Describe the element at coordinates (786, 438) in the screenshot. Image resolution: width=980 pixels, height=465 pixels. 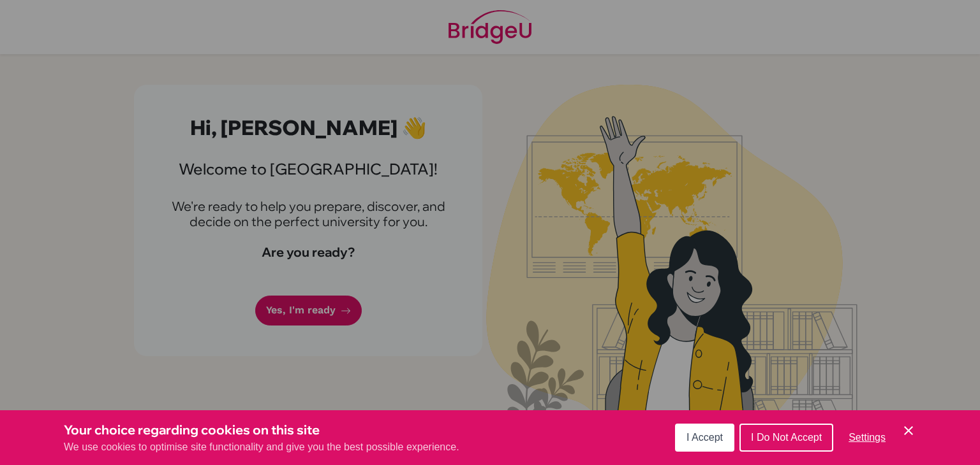
I see `button: I Do Not Accept` at that location.